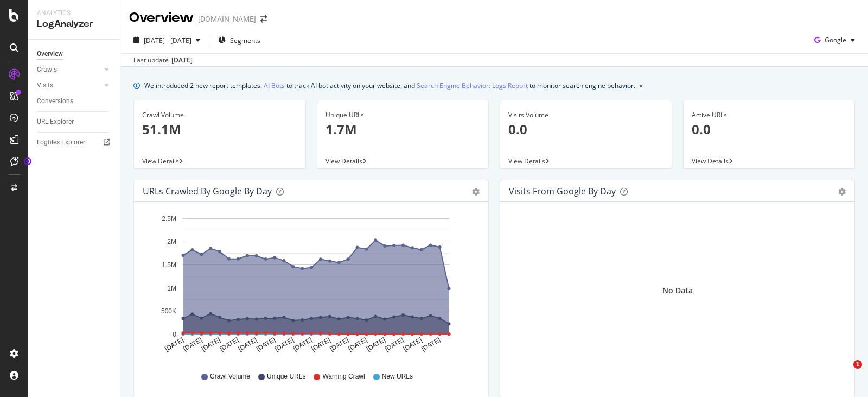 The image size is (868, 397). I want to click on span: 1, so click(858, 364).